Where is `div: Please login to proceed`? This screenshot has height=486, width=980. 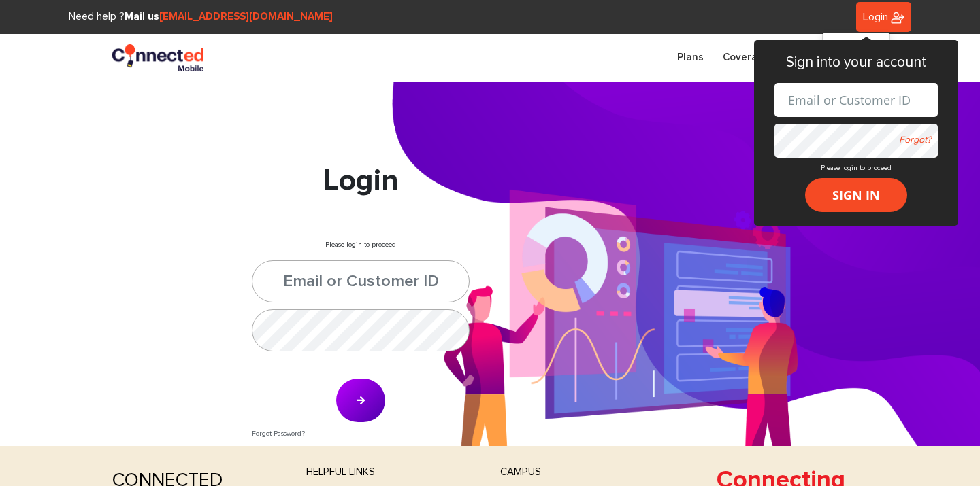 div: Please login to proceed is located at coordinates (361, 305).